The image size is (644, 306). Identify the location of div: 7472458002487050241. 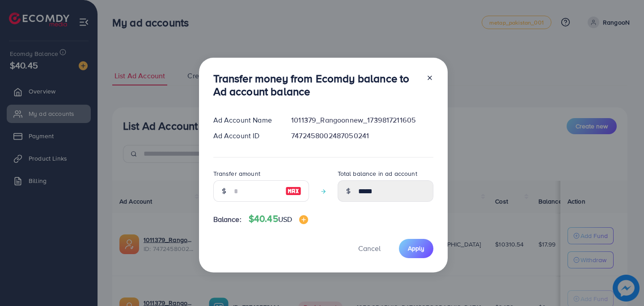
(362, 136).